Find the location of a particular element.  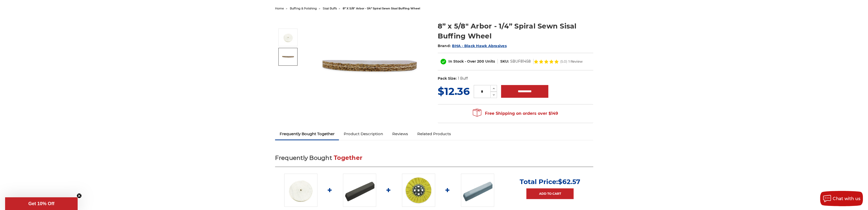

span: sisal buffs is located at coordinates (329, 8).